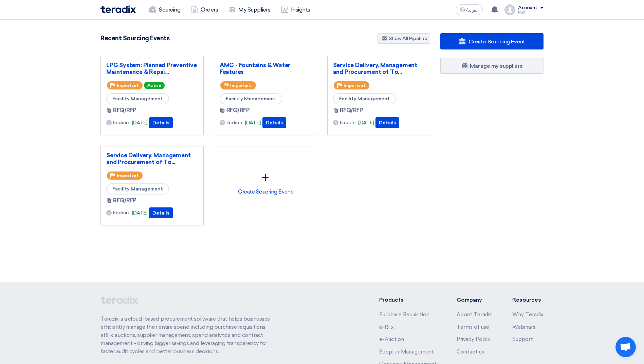  Describe the element at coordinates (496, 41) in the screenshot. I see `span: Create Sourcing Event` at that location.